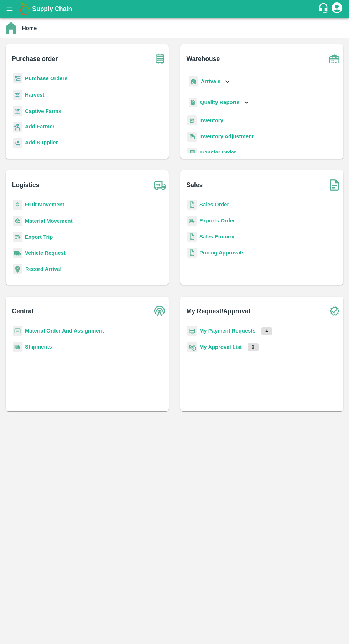 This screenshot has height=644, width=349. I want to click on img: qualityReport, so click(193, 103).